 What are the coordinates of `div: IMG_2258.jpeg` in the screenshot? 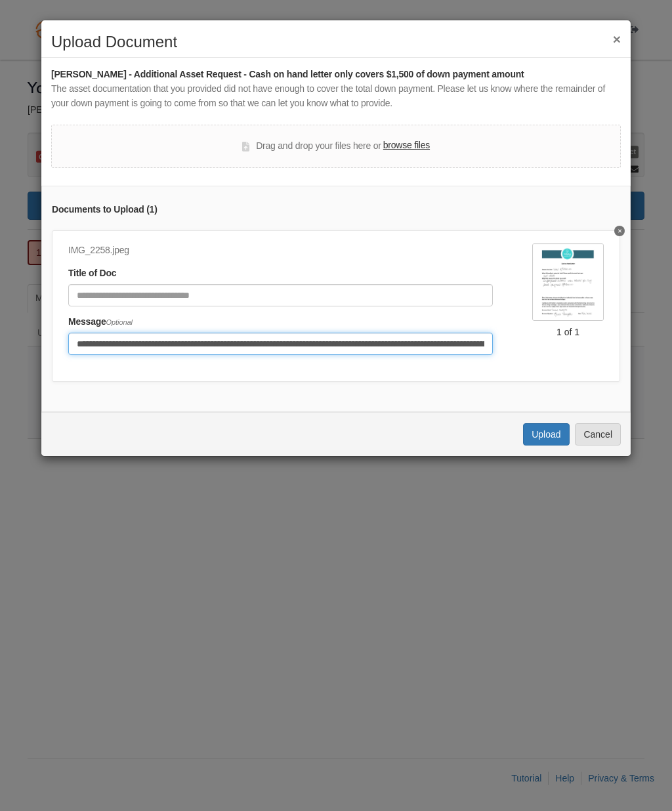 It's located at (280, 251).